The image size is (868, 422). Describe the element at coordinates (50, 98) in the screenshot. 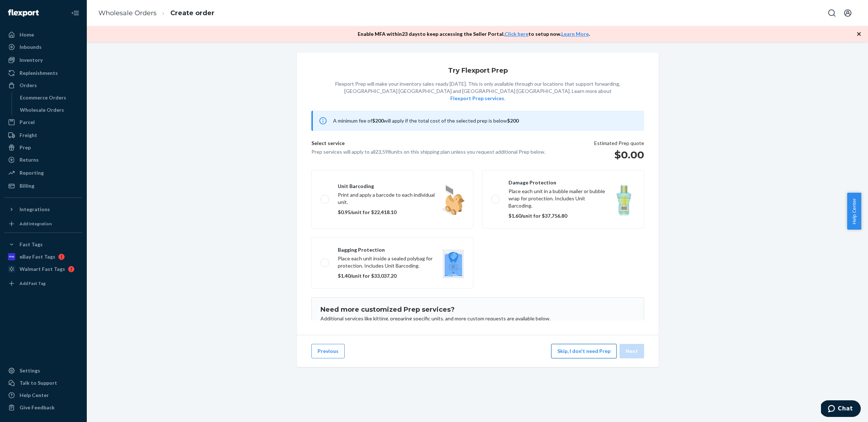

I see `a: Ecommerce Orders` at that location.